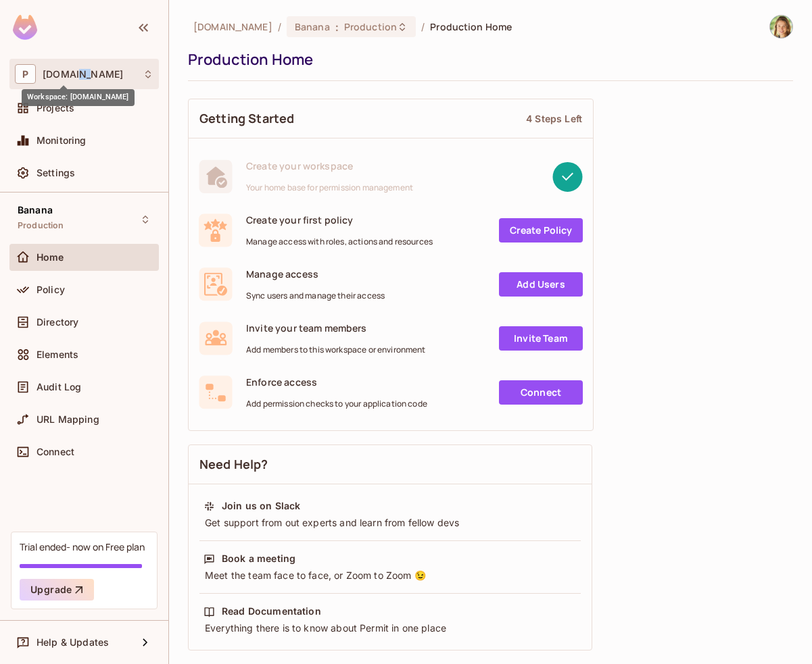 Image resolution: width=812 pixels, height=664 pixels. I want to click on span: Monitoring, so click(61, 140).